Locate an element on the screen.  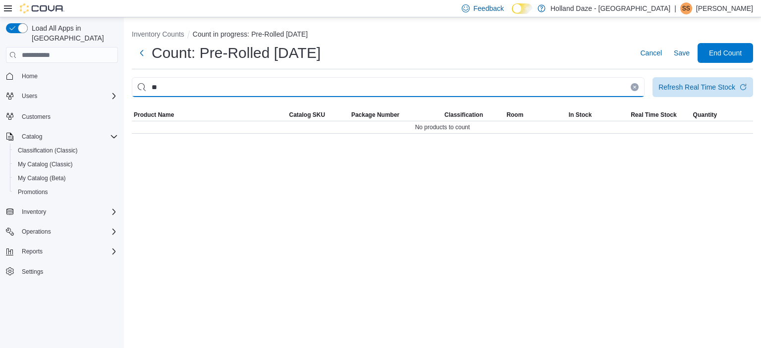
button: Inventory Counts is located at coordinates (158, 34).